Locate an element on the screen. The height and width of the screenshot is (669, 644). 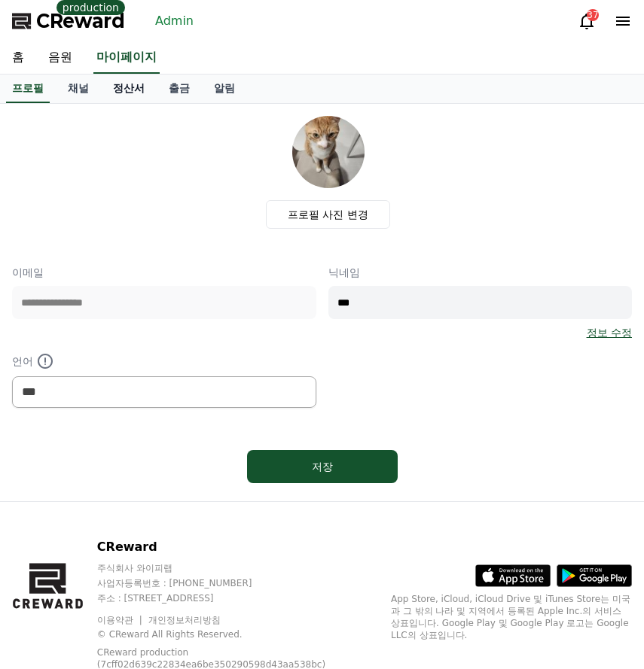
a: 정산서 is located at coordinates (129, 89).